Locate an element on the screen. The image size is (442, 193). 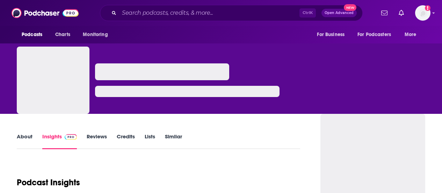
span: For Business is located at coordinates (331, 35).